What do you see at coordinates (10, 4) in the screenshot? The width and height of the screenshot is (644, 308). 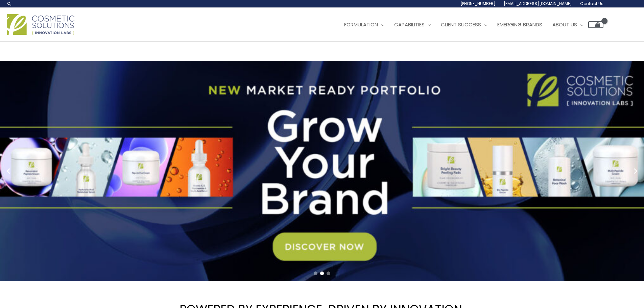 I see `a: Search icon link` at bounding box center [10, 4].